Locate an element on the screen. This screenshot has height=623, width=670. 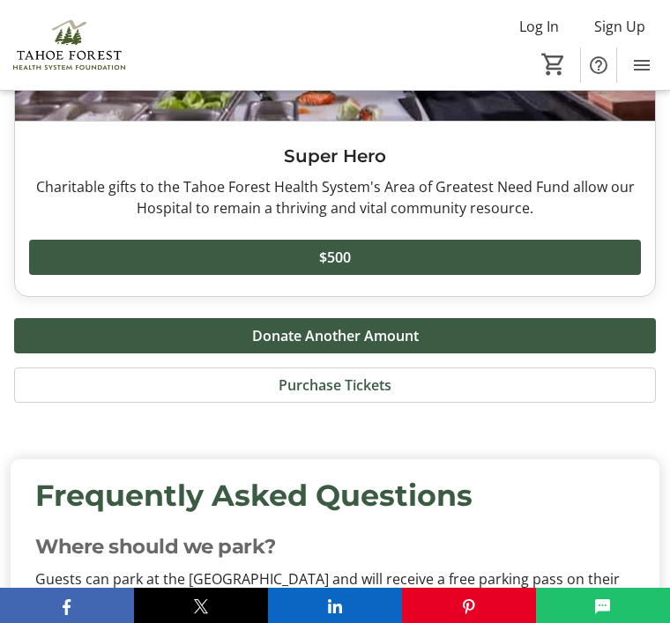
span: Log In is located at coordinates (539, 26).